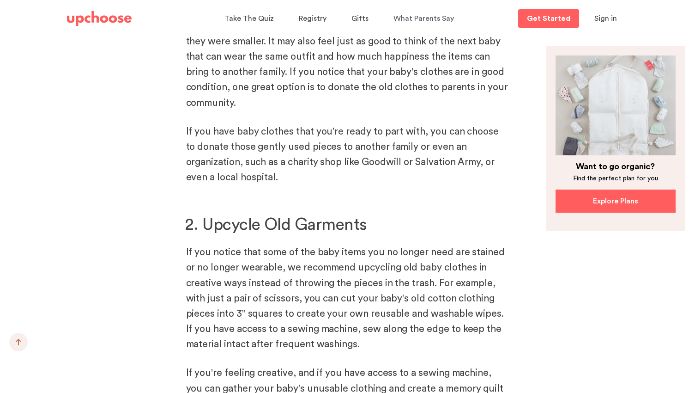 This screenshot has height=393, width=695. What do you see at coordinates (250, 18) in the screenshot?
I see `a: Take The Quiz` at bounding box center [250, 18].